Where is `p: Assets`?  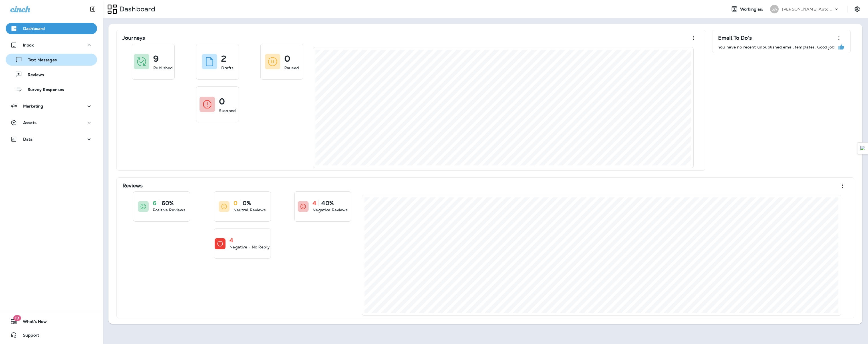 p: Assets is located at coordinates (30, 123).